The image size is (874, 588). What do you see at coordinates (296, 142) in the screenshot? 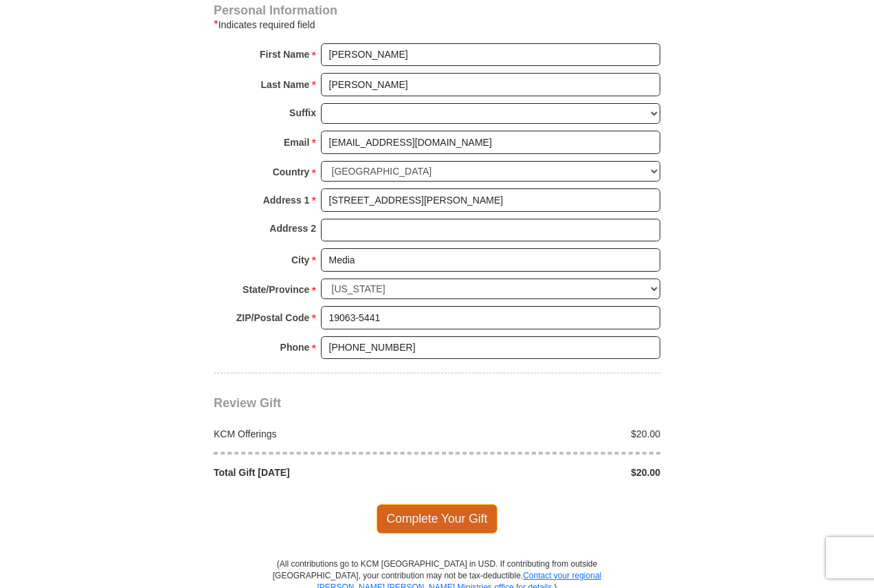
I see `strong: Email` at bounding box center [296, 142].